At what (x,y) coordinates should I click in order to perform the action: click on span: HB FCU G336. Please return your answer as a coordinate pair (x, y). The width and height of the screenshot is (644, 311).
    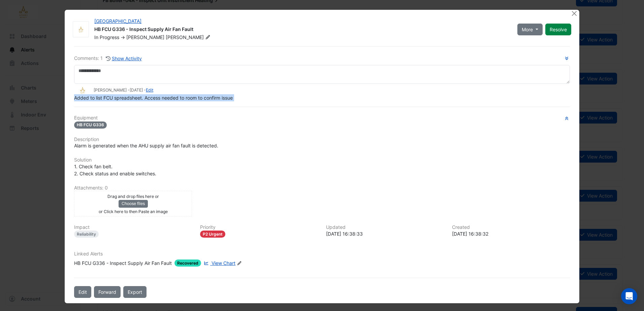
    Looking at the image, I should click on (90, 125).